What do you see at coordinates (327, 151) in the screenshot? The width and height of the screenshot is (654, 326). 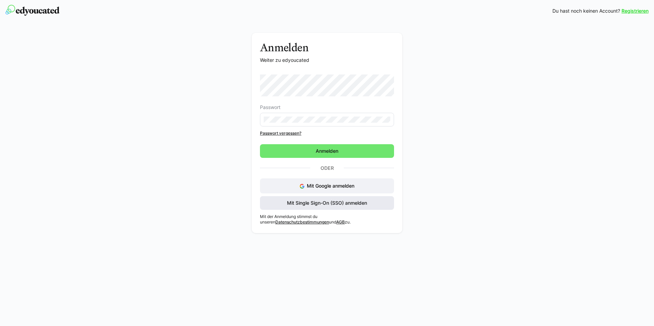 I see `span: Anmelden` at bounding box center [327, 151].